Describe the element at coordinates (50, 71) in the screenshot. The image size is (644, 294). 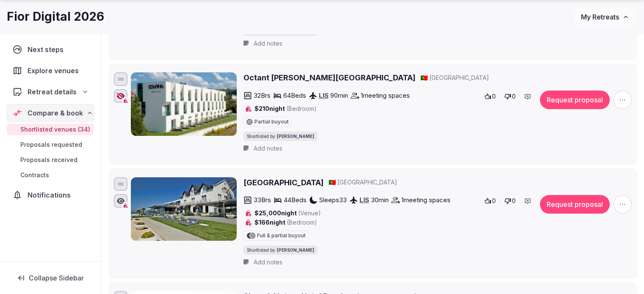
I see `a: Explore venues` at that location.